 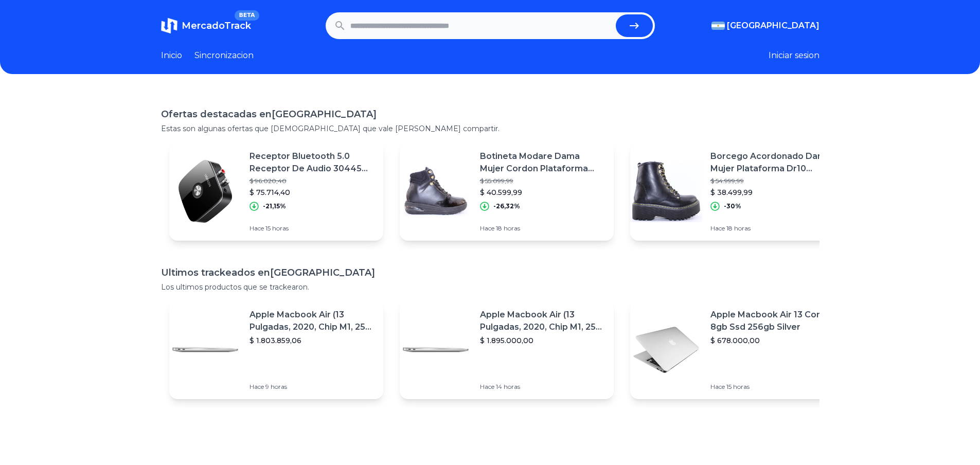 What do you see at coordinates (206, 26) in the screenshot?
I see `a: MercadoTrackBETA` at bounding box center [206, 26].